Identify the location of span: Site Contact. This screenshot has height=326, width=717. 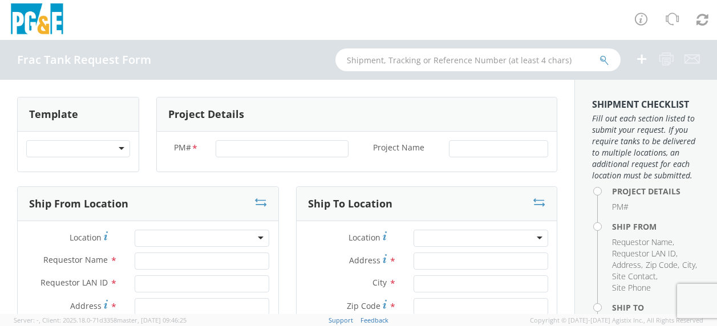
(634, 276).